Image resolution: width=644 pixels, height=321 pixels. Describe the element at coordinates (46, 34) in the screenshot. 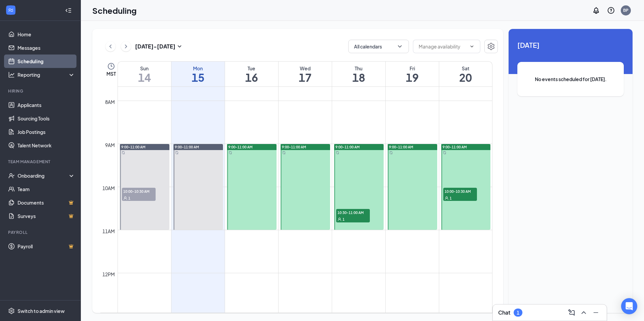

I see `a: Home` at that location.